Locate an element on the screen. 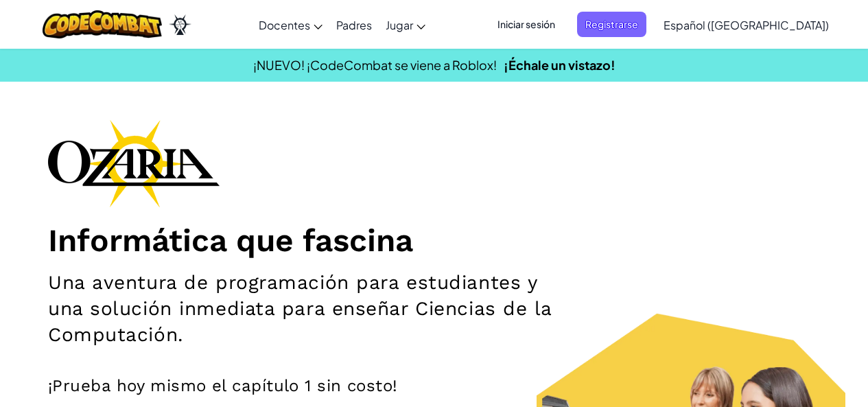 This screenshot has height=407, width=868. span: Jugar is located at coordinates (399, 25).